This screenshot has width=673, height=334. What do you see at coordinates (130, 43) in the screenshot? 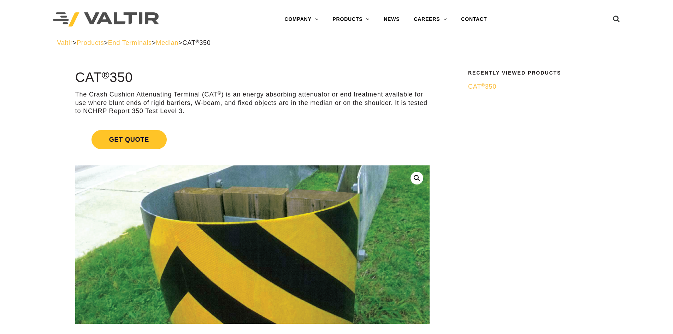
I see `a: End Terminals` at bounding box center [130, 43].